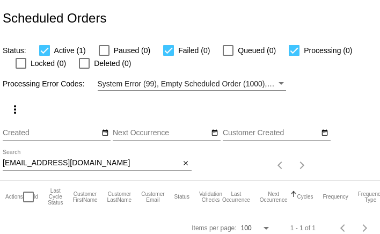 This screenshot has height=234, width=380. Describe the element at coordinates (328, 50) in the screenshot. I see `span: Processing (0)` at that location.